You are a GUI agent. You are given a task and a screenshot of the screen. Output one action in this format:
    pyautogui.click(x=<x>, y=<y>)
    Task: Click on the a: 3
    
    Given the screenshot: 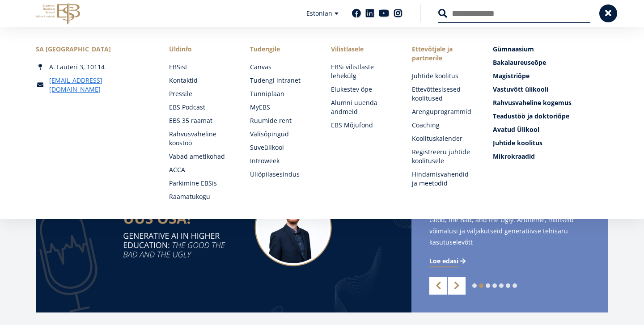 What is the action you would take?
    pyautogui.click(x=488, y=285)
    